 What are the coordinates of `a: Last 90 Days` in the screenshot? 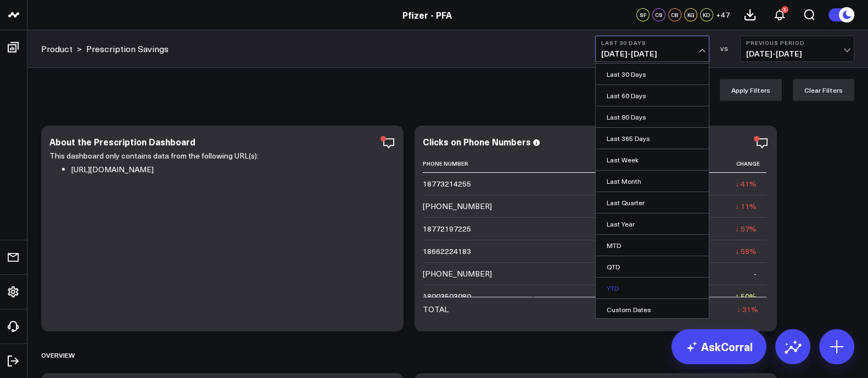 It's located at (653, 116).